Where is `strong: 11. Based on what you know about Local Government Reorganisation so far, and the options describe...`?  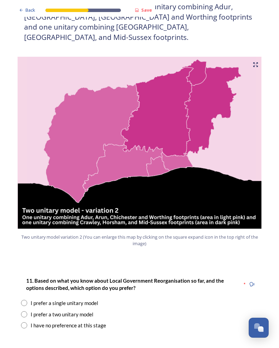
strong: 11. Based on what you know about Local Government Reorganisation so far, and the options describe... is located at coordinates (125, 284).